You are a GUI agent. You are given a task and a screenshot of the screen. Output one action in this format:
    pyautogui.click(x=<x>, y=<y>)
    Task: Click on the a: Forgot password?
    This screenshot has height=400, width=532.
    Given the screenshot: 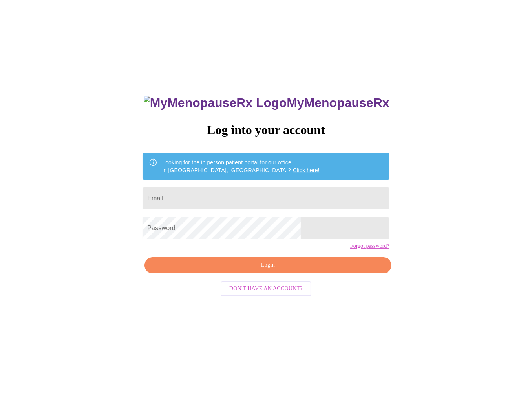 What is the action you would take?
    pyautogui.click(x=370, y=246)
    